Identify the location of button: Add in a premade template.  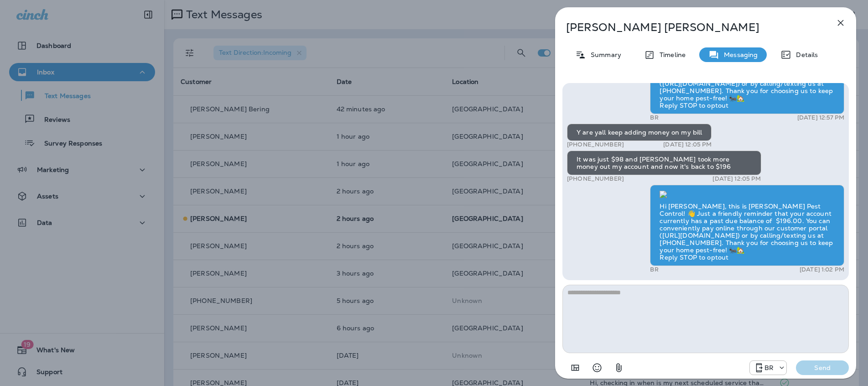
(575, 368).